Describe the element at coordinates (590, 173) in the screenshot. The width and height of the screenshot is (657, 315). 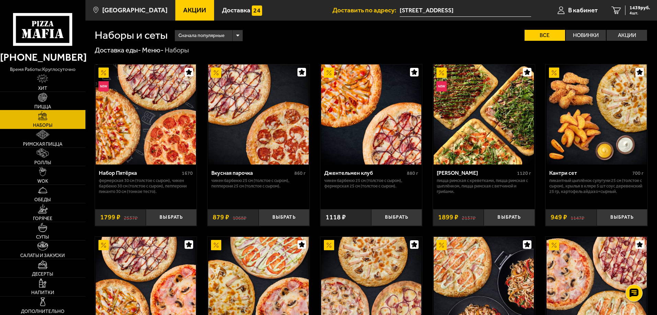
I see `div: Кантри сет` at that location.